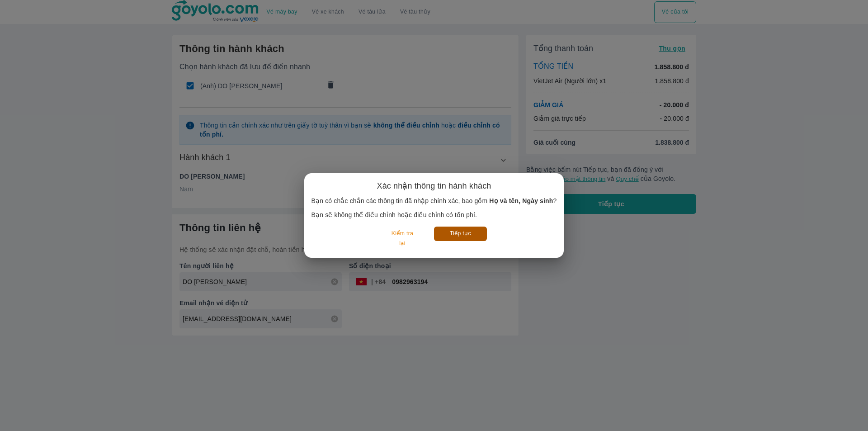 The height and width of the screenshot is (431, 868). I want to click on button: Tiếp tục, so click(460, 233).